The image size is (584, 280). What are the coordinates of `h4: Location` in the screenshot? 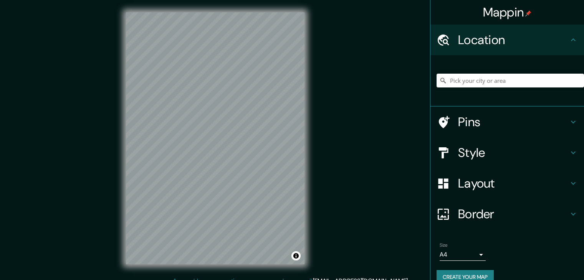 It's located at (513, 40).